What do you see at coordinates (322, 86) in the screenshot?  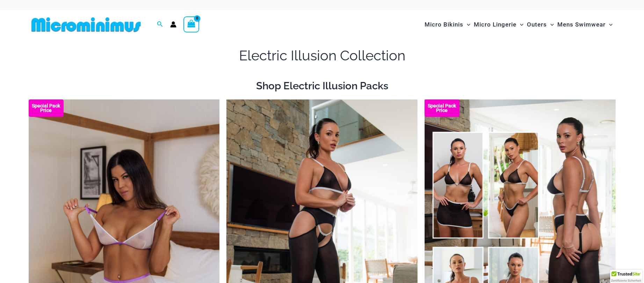 I see `h2: Shop Electric Illusion Packs` at bounding box center [322, 86].